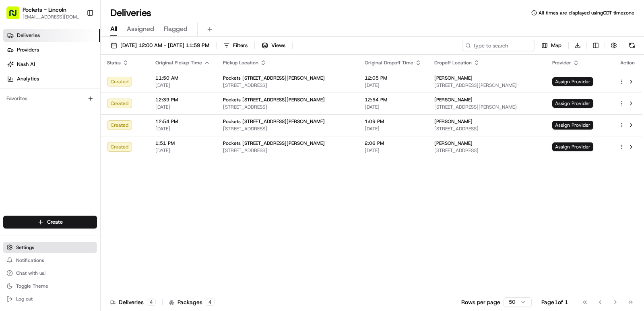  I want to click on img: Klarizel Pensader, so click(15, 124).